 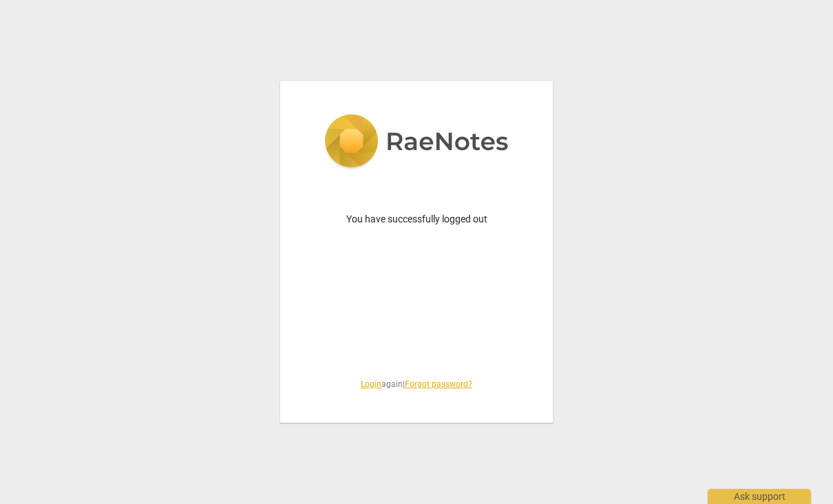 I want to click on p: You have successfully logged out, so click(x=417, y=219).